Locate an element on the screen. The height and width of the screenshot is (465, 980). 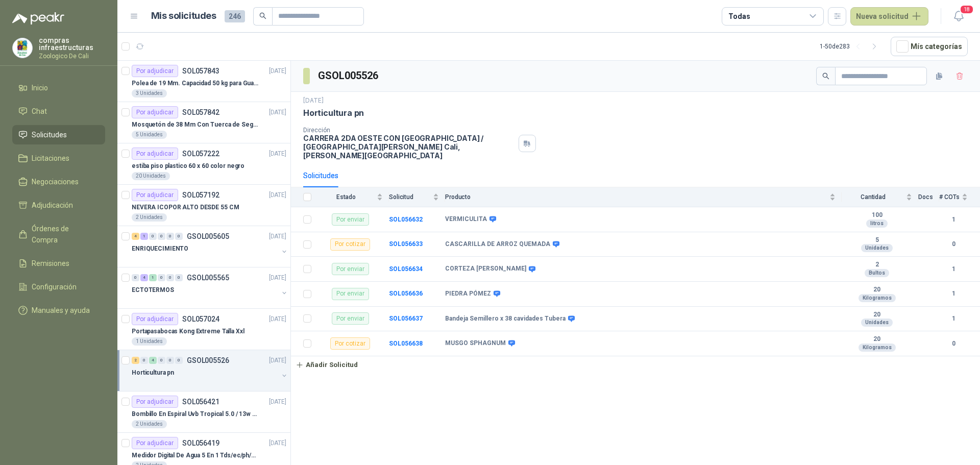
h3: GSOL005526 is located at coordinates (348, 76).